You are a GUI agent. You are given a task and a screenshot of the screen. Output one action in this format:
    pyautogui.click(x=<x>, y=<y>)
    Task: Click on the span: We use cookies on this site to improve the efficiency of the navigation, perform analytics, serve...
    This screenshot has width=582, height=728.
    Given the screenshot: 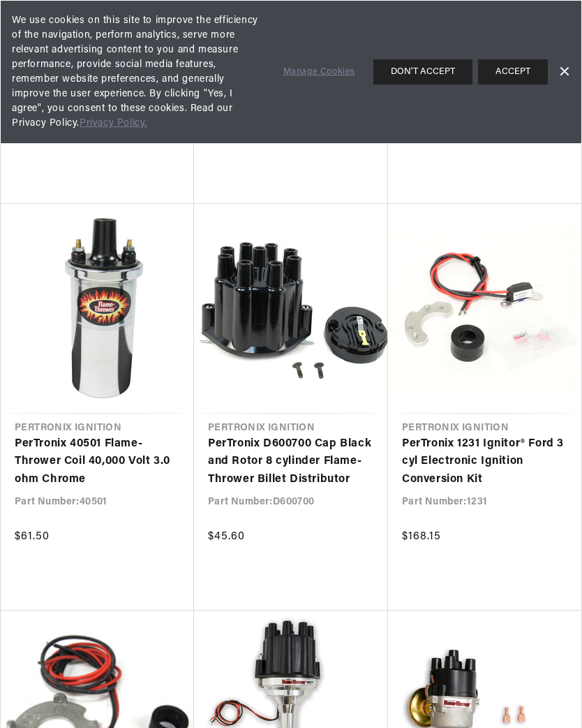 What is the action you would take?
    pyautogui.click(x=137, y=72)
    